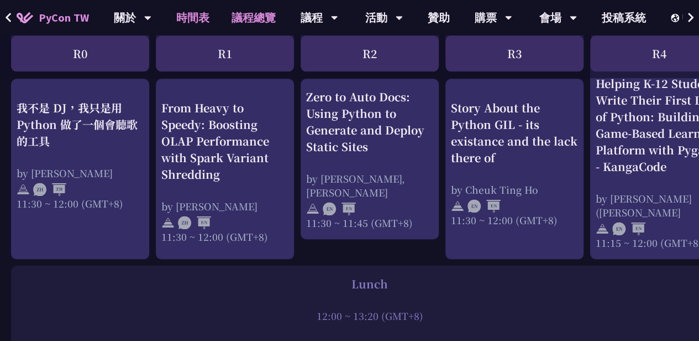 Image resolution: width=699 pixels, height=341 pixels. Describe the element at coordinates (515, 133) in the screenshot. I see `div: Story About the Python GIL - its existance and the lack there of` at that location.